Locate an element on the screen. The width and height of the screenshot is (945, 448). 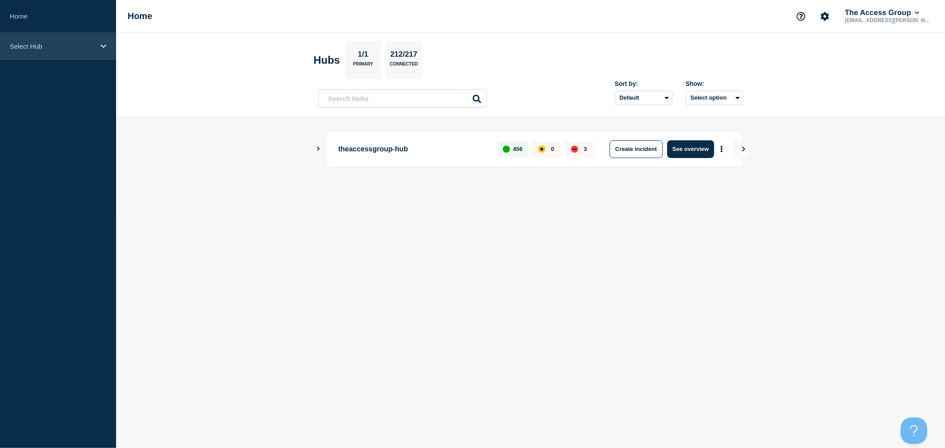
p: Connected is located at coordinates (404, 66).